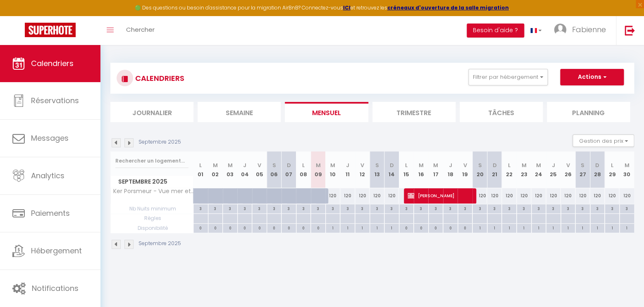 The width and height of the screenshot is (644, 307). I want to click on th: 24, so click(538, 169).